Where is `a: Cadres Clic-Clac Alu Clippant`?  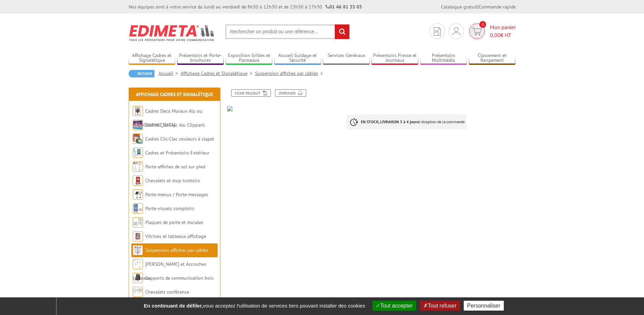 a: Cadres Clic-Clac Alu Clippant is located at coordinates (175, 125).